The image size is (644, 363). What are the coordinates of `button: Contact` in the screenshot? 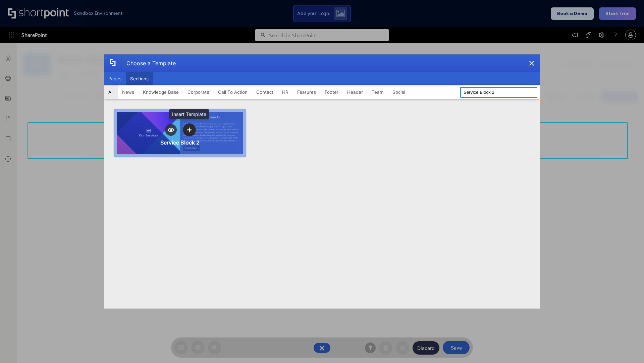 It's located at (265, 92).